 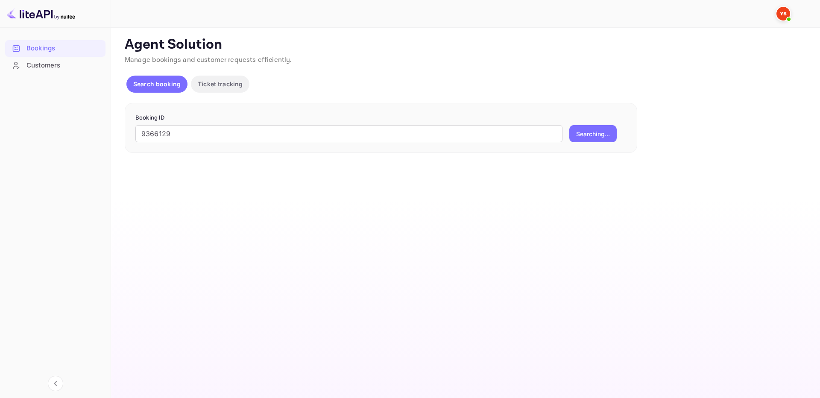 What do you see at coordinates (56, 383) in the screenshot?
I see `button: Collapse navigation` at bounding box center [56, 383].